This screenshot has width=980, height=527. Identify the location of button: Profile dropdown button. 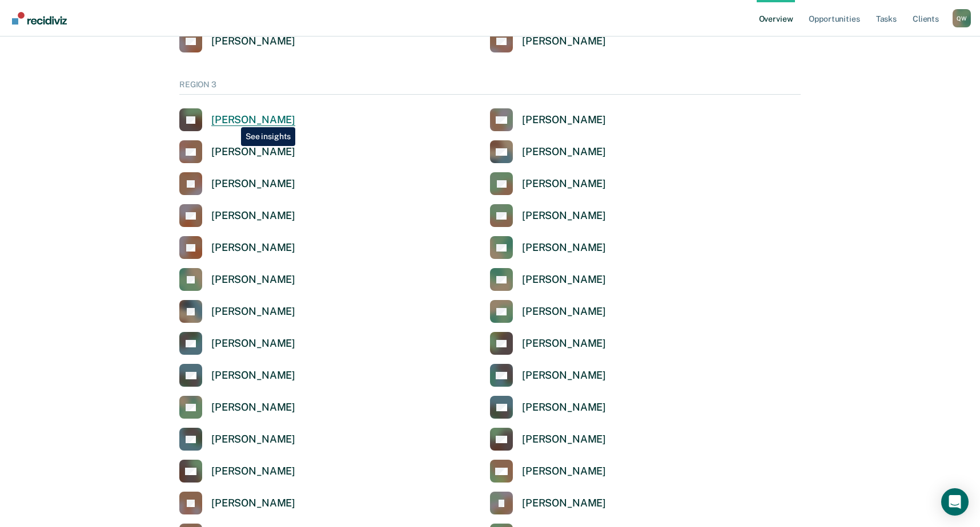
(961, 18).